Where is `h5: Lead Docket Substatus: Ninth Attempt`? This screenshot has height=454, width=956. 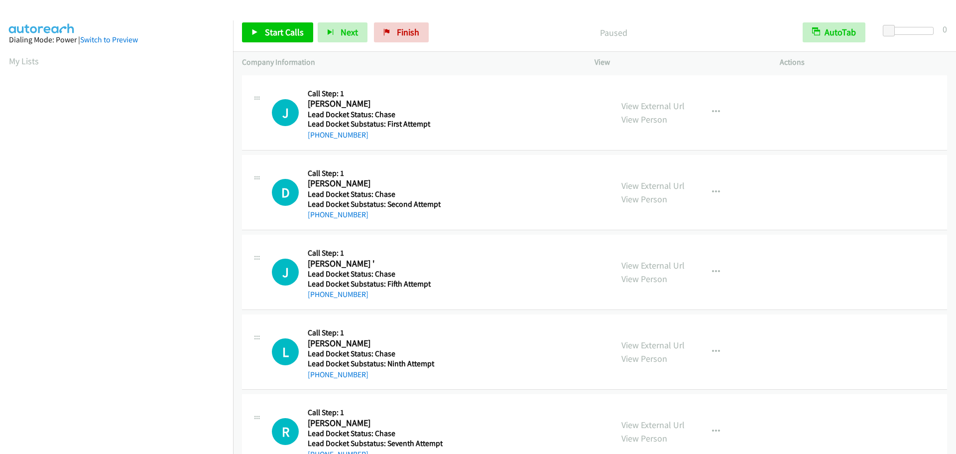 h5: Lead Docket Substatus: Ninth Attempt is located at coordinates (374, 363).